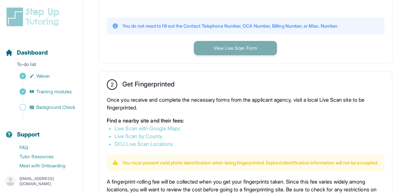 Image resolution: width=408 pixels, height=193 pixels. Describe the element at coordinates (54, 92) in the screenshot. I see `span: Training modules` at that location.